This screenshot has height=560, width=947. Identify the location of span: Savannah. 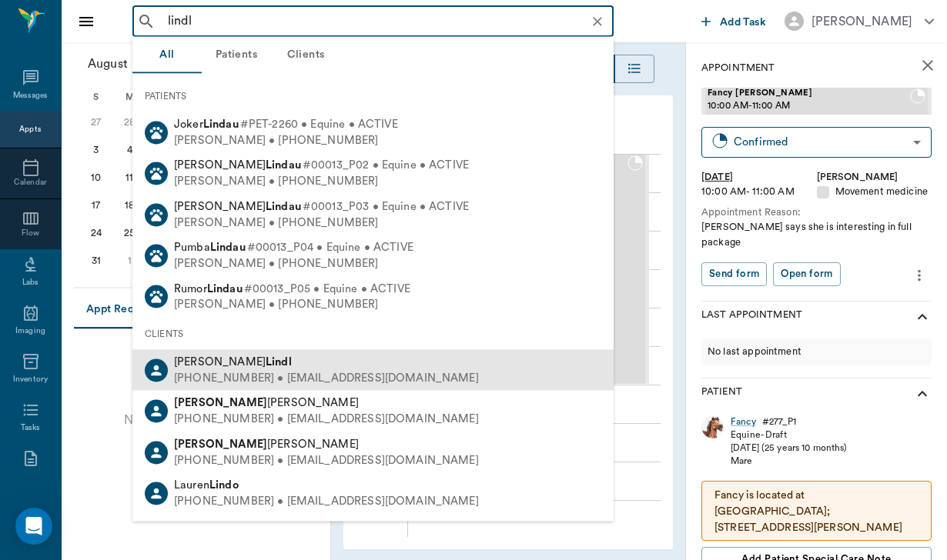
(216, 525).